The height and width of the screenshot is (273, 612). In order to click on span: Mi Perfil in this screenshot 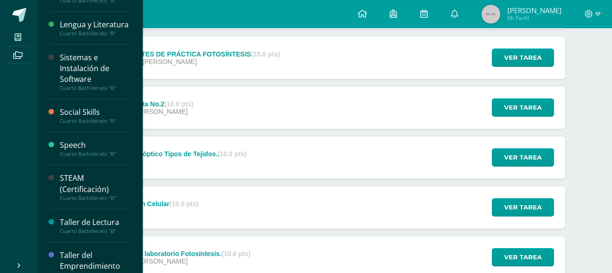, I will do `click(534, 18)`.